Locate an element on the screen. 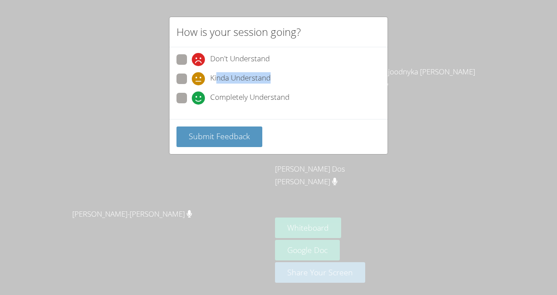 Image resolution: width=557 pixels, height=295 pixels. span: Kinda Understand is located at coordinates (240, 79).